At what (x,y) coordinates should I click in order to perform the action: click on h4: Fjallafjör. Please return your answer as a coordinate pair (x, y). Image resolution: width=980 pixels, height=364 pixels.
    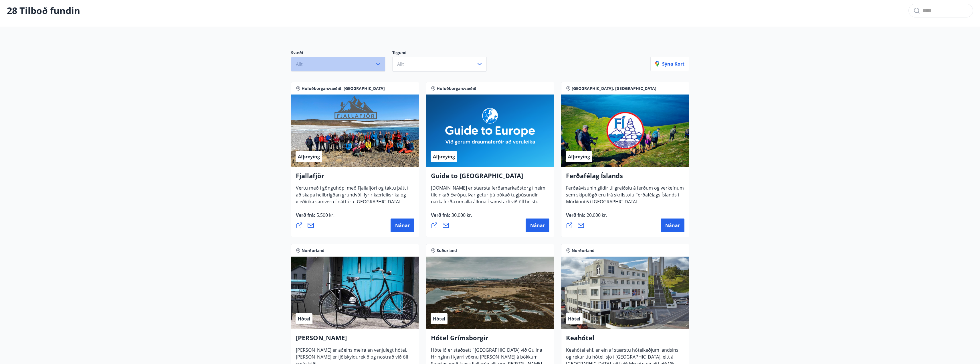
    Looking at the image, I should click on (355, 178).